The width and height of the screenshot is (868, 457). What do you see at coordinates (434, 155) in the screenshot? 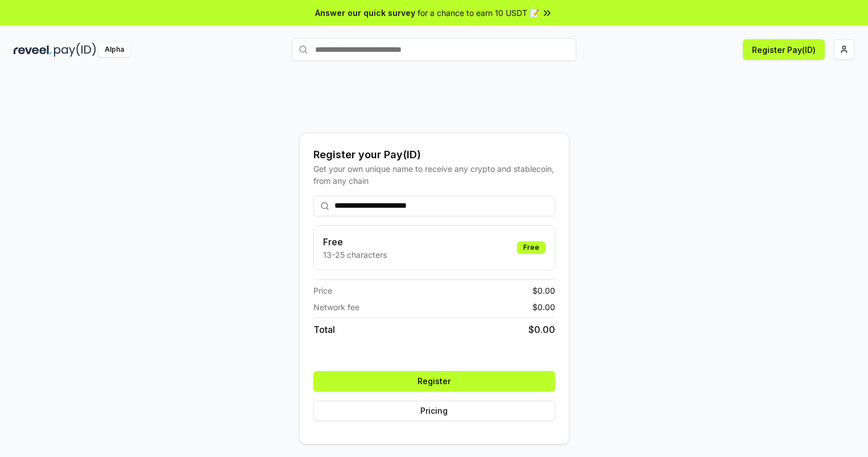
I see `div: Register your Pay(ID)` at bounding box center [434, 155].